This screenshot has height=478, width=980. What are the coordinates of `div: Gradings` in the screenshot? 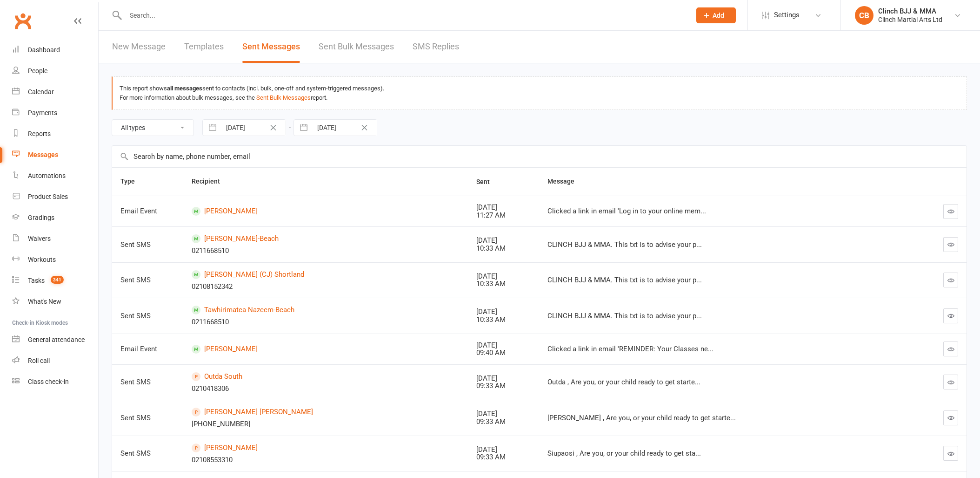 It's located at (41, 217).